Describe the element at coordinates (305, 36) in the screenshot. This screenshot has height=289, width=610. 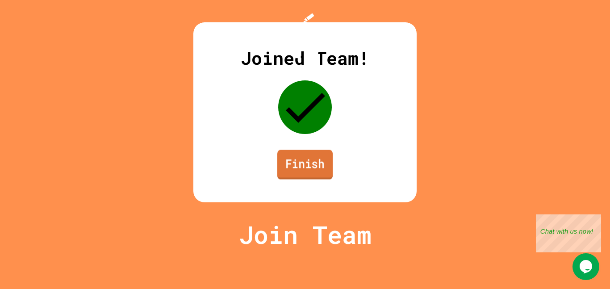
I see `img: Logo.svg` at that location.